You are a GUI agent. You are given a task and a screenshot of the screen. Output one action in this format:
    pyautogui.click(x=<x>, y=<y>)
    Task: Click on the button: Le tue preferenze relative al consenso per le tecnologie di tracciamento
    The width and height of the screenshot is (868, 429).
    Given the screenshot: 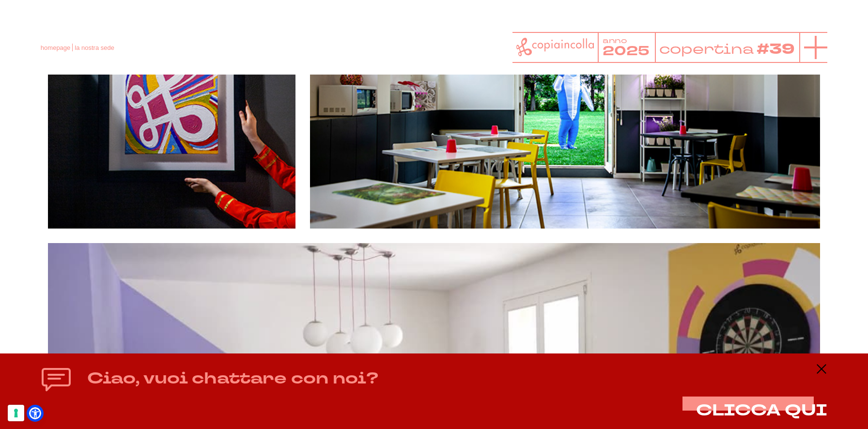 What is the action you would take?
    pyautogui.click(x=16, y=413)
    